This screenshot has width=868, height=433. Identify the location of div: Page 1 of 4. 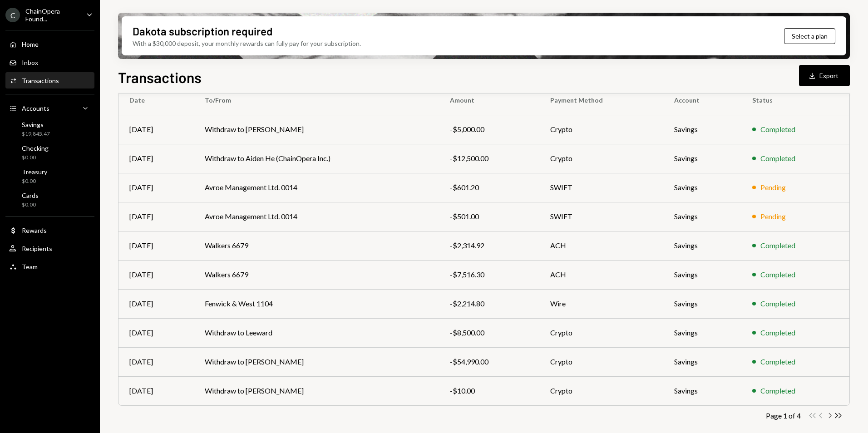
(783, 415).